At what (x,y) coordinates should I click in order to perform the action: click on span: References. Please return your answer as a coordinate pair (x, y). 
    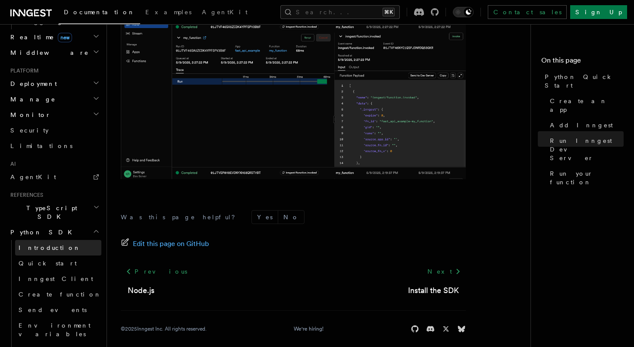
    Looking at the image, I should click on (25, 195).